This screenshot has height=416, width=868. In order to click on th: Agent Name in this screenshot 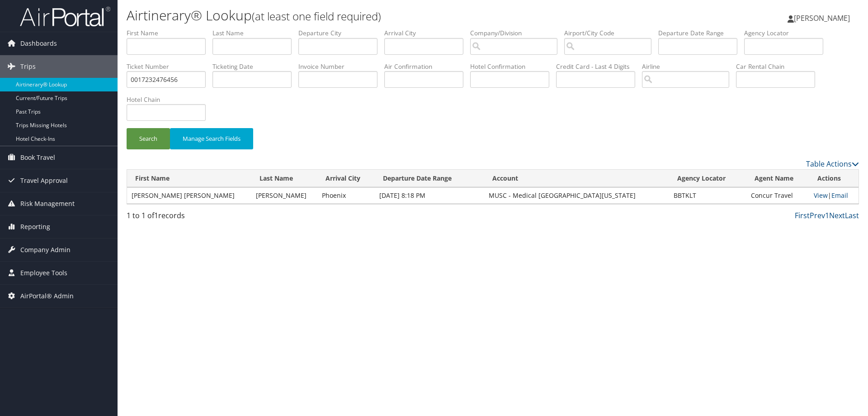, I will do `click(778, 179)`.